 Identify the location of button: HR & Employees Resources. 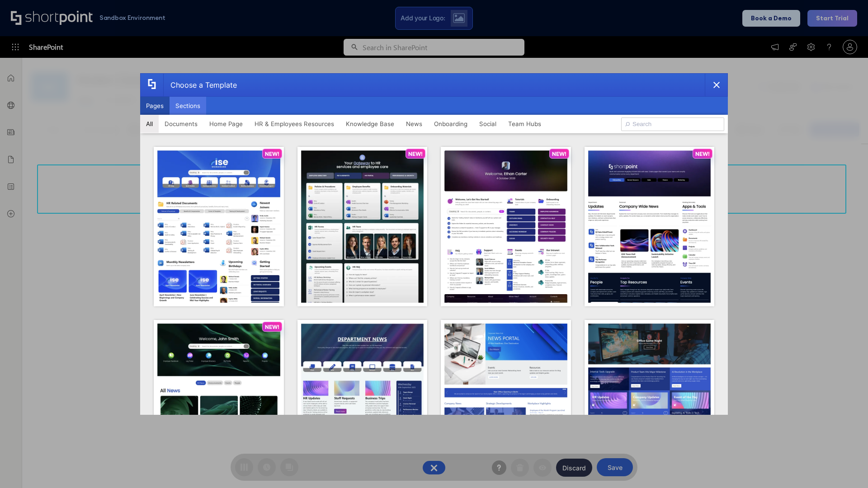
(294, 124).